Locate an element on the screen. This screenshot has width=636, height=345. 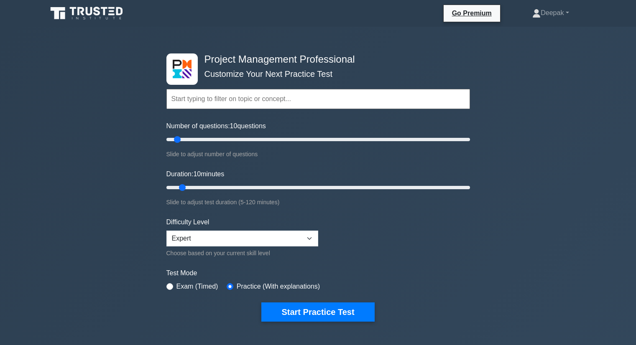
a: Go Premium is located at coordinates (471, 13).